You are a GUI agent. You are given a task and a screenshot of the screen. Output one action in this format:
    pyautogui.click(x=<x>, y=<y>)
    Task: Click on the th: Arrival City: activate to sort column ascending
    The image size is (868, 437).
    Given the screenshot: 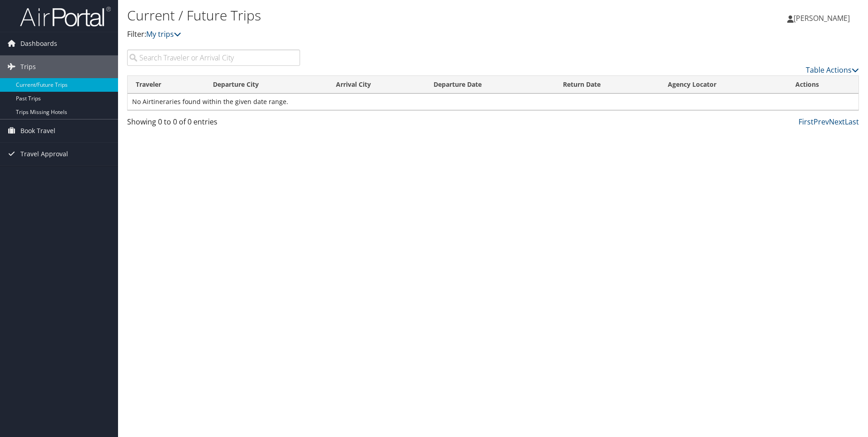 What is the action you would take?
    pyautogui.click(x=376, y=85)
    